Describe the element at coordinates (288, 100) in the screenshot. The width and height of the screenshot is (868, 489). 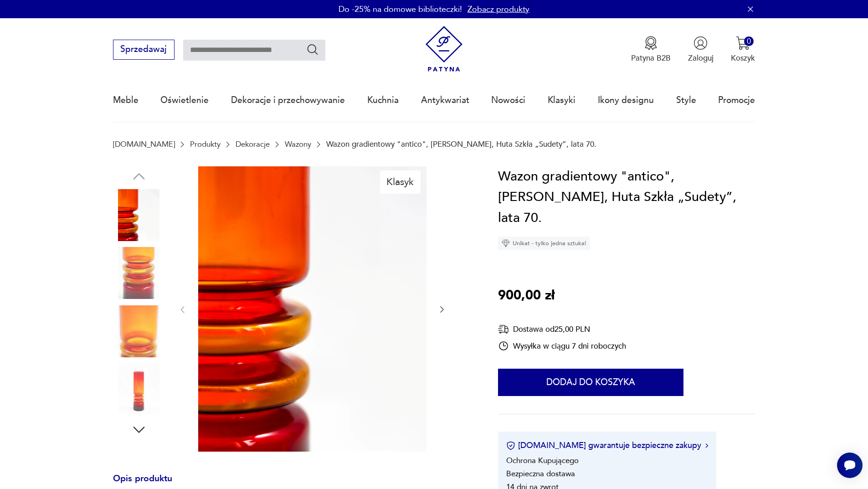
I see `a: Dekoracje i przechowywanie` at that location.